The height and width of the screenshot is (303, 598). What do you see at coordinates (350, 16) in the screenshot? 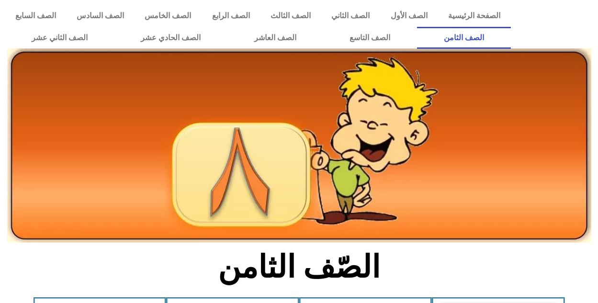
I see `a: الصف الثاني` at bounding box center [350, 16].